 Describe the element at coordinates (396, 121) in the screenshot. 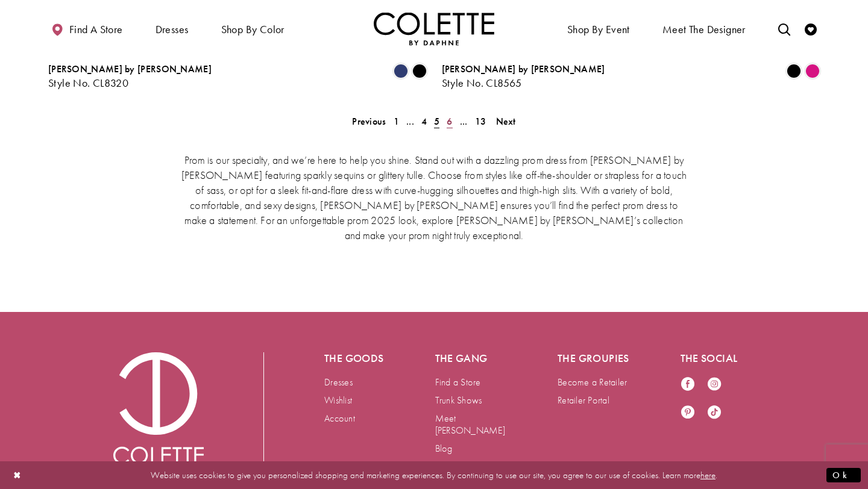

I see `span: 1` at that location.